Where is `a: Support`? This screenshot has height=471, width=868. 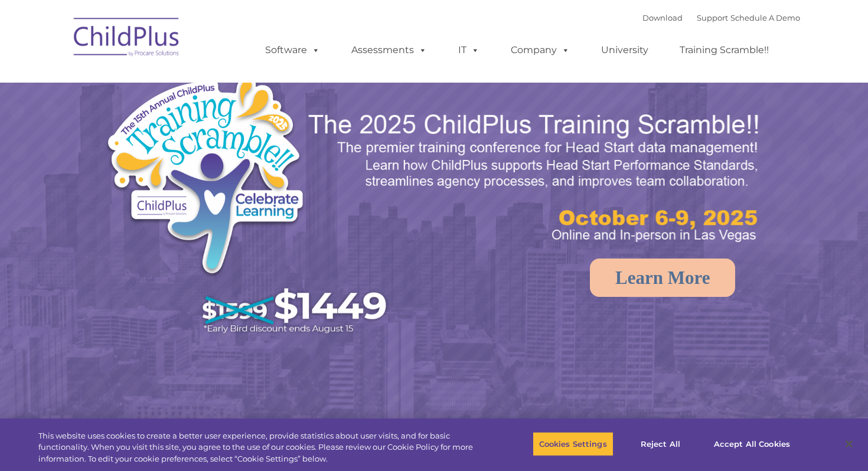
a: Support is located at coordinates (713, 18).